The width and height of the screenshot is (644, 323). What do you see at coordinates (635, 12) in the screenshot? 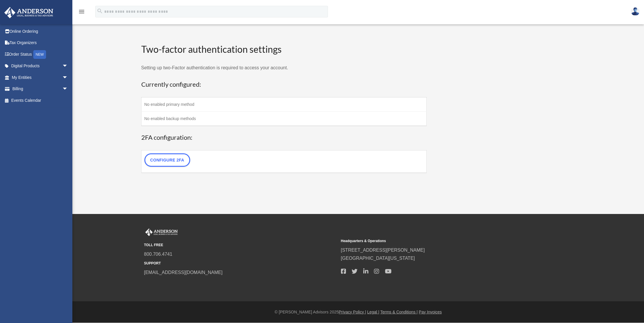
I see `img: User Pic` at bounding box center [635, 12].